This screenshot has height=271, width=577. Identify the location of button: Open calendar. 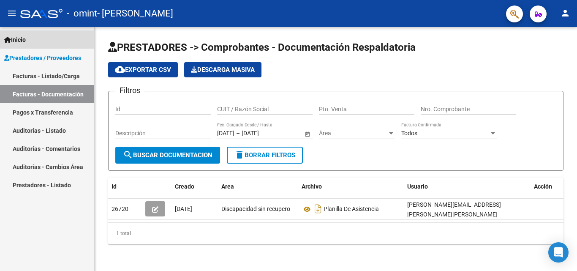
(307, 133).